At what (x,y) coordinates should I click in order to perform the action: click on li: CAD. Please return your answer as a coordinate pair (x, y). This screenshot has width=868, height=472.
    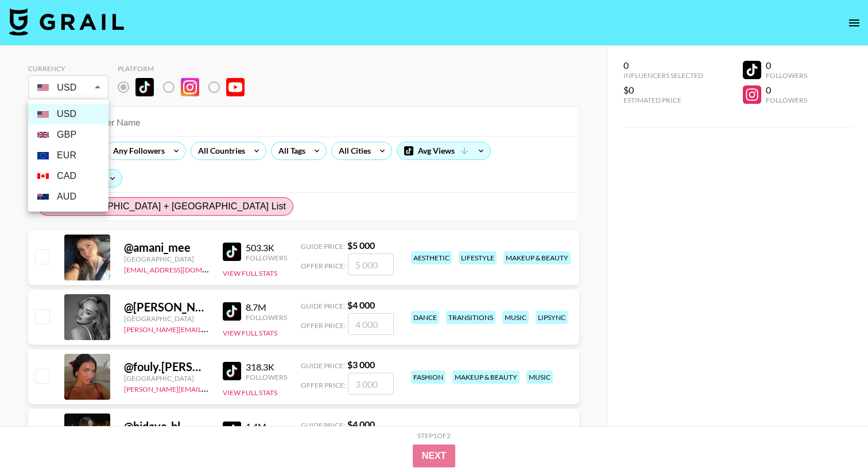
    Looking at the image, I should click on (68, 176).